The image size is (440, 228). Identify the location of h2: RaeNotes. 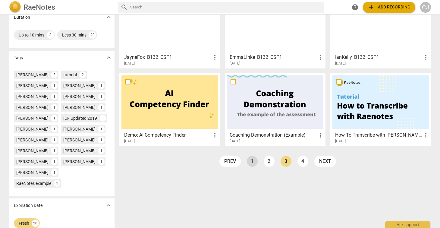
(39, 7).